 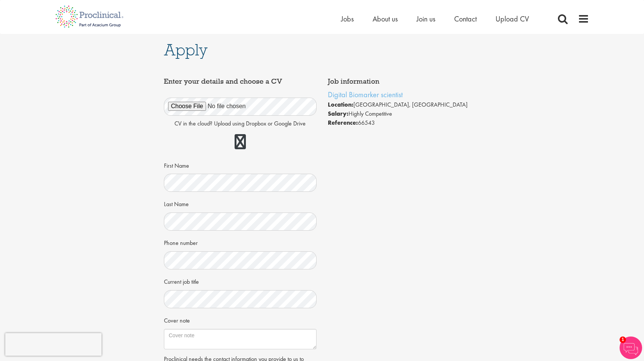 I want to click on span: Join us, so click(x=426, y=19).